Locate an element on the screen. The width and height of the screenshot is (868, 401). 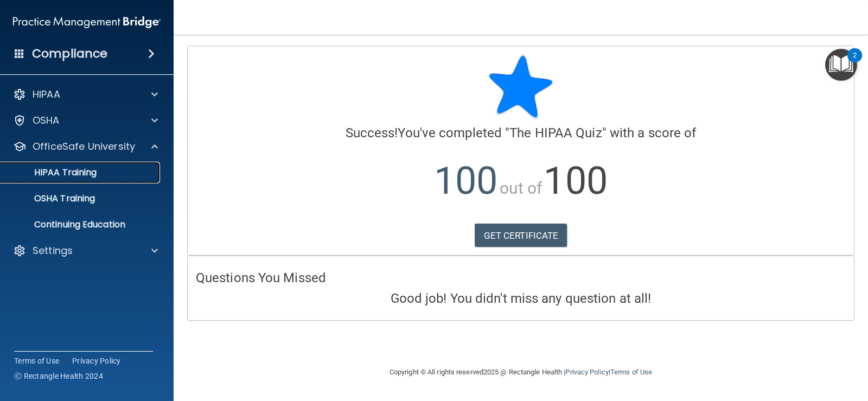
a: Settings is located at coordinates (85, 251).